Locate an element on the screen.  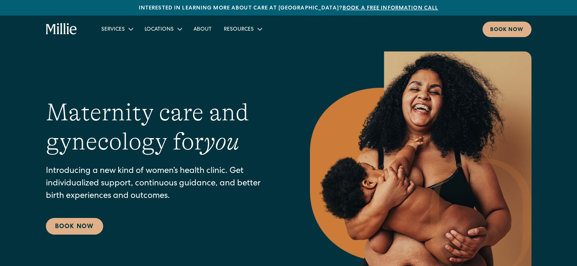
a: Book a free information call is located at coordinates (390, 8).